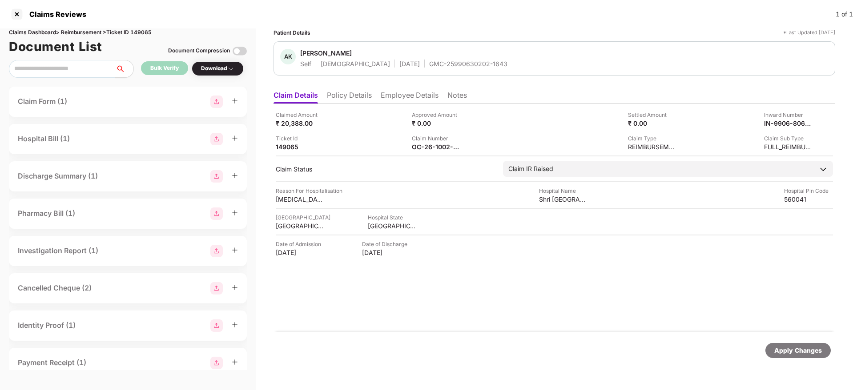 The height and width of the screenshot is (390, 853). Describe the element at coordinates (124, 69) in the screenshot. I see `span: search` at that location.